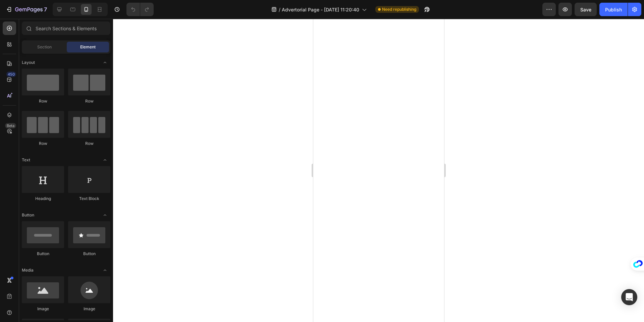 Image resolution: width=644 pixels, height=322 pixels. Describe the element at coordinates (614, 9) in the screenshot. I see `button: Publish` at that location.